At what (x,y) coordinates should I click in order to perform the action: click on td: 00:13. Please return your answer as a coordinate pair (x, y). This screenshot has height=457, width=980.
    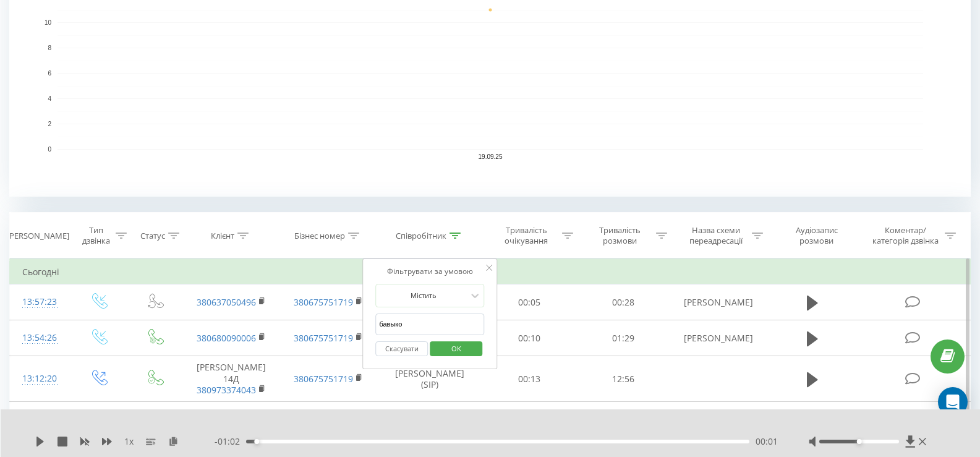
    Looking at the image, I should click on (529, 379).